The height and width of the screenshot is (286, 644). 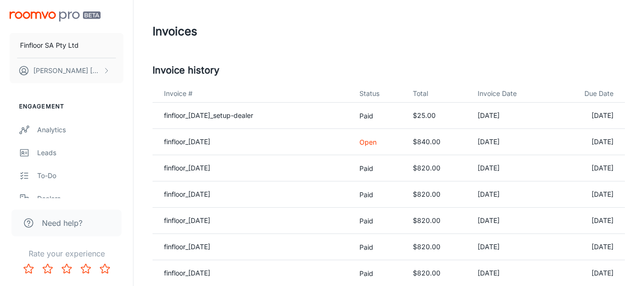 I want to click on th: Invoice Date, so click(x=511, y=93).